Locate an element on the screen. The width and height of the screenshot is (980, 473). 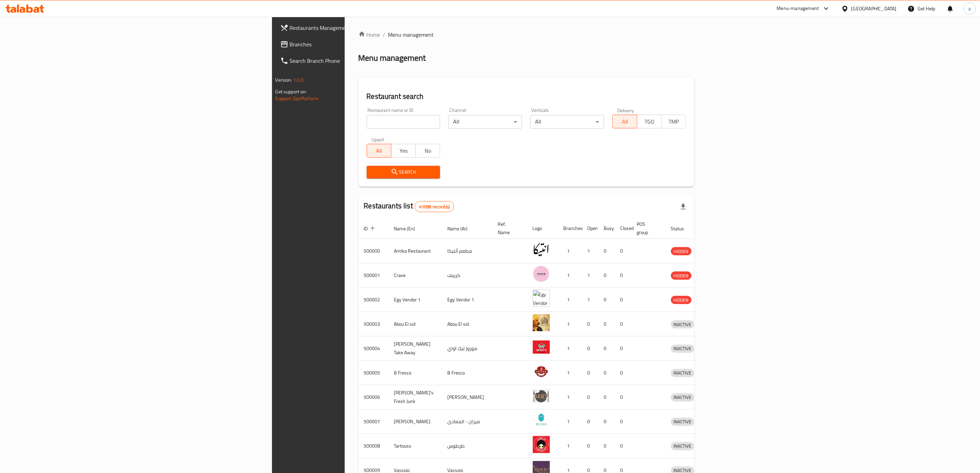
th: Branches is located at coordinates (570, 228).